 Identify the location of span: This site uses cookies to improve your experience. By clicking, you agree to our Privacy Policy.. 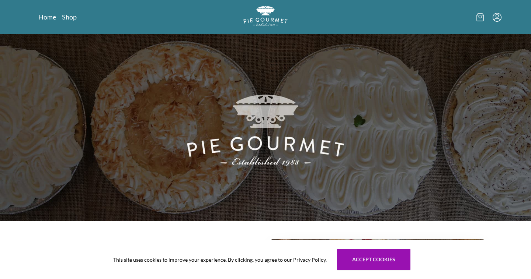
(220, 260).